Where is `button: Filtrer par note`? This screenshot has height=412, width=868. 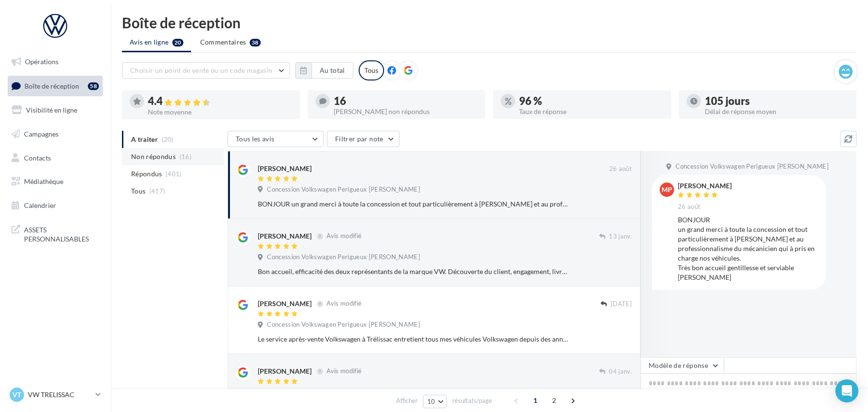
button: Filtrer par note is located at coordinates (363, 139).